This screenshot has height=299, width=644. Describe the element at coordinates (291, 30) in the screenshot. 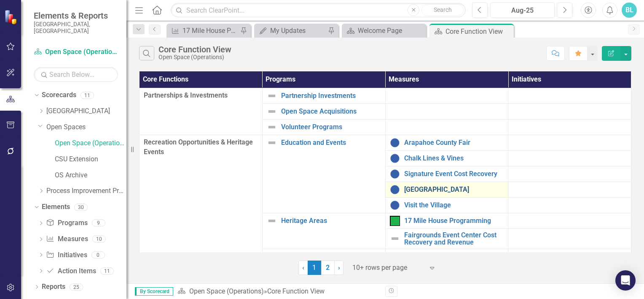

I see `a: My Updates` at that location.